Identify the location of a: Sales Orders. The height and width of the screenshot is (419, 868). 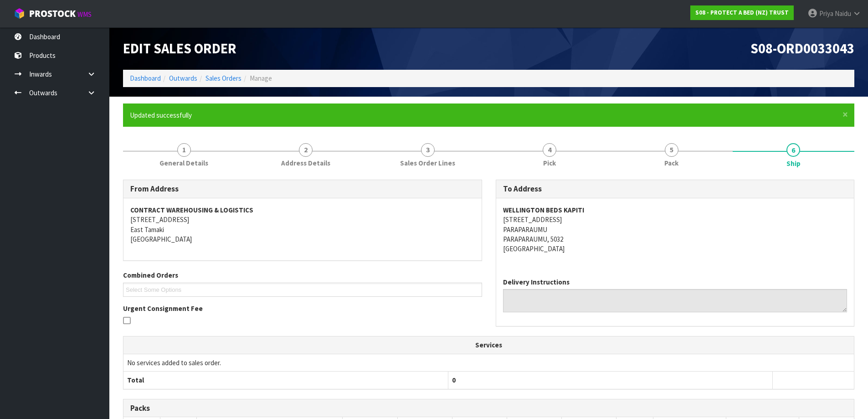
(223, 78).